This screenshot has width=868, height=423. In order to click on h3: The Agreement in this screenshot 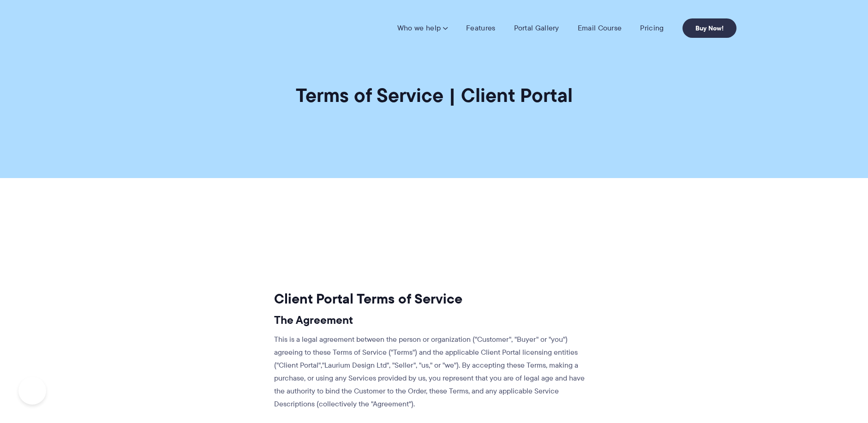, I will do `click(431, 321)`.